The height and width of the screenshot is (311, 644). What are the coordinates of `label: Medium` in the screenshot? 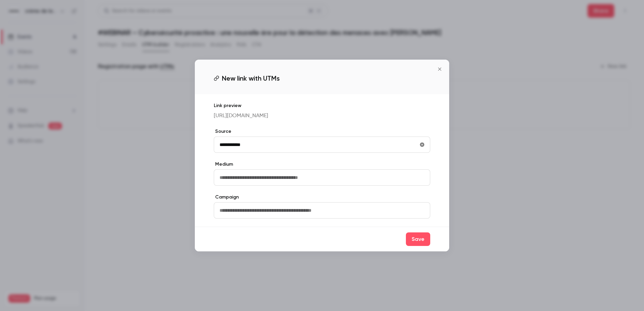 It's located at (322, 164).